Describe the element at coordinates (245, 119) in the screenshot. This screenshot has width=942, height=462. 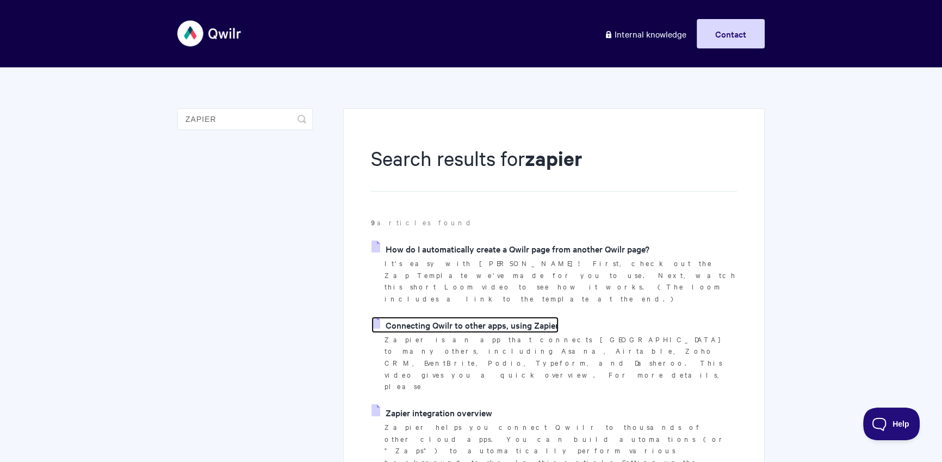
I see `input: Search` at that location.